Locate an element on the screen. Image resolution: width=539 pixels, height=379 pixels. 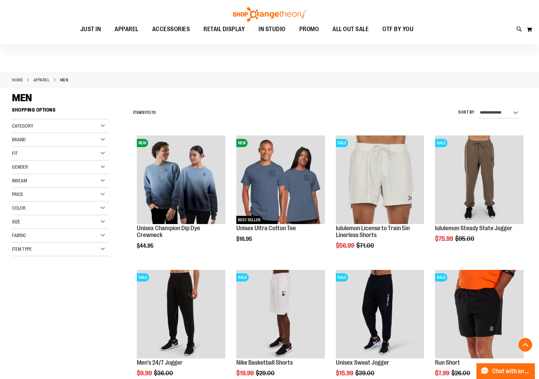
span: IN STUDIO is located at coordinates (272, 29).